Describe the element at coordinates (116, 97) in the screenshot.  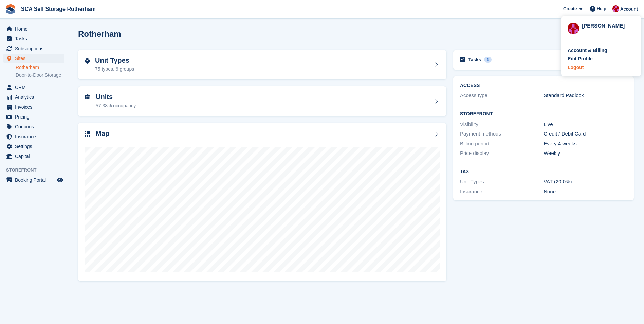
I see `h2: Units` at that location.